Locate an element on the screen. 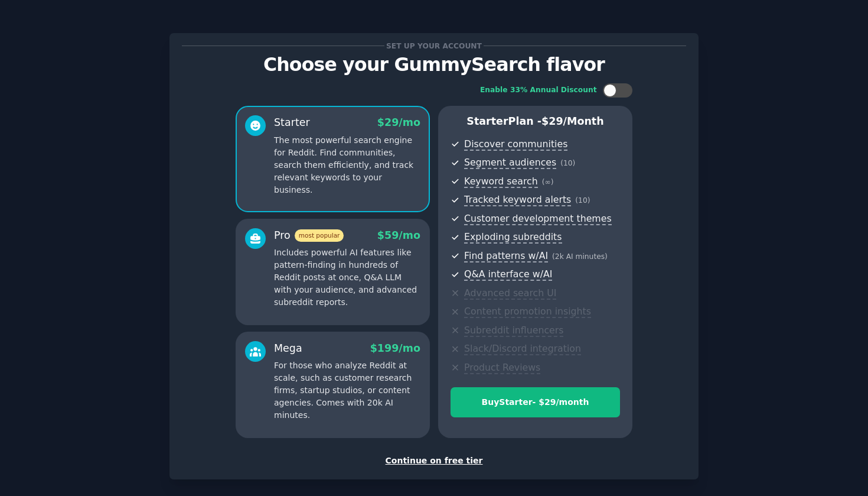  span: $ 199 /mo is located at coordinates (395, 348).